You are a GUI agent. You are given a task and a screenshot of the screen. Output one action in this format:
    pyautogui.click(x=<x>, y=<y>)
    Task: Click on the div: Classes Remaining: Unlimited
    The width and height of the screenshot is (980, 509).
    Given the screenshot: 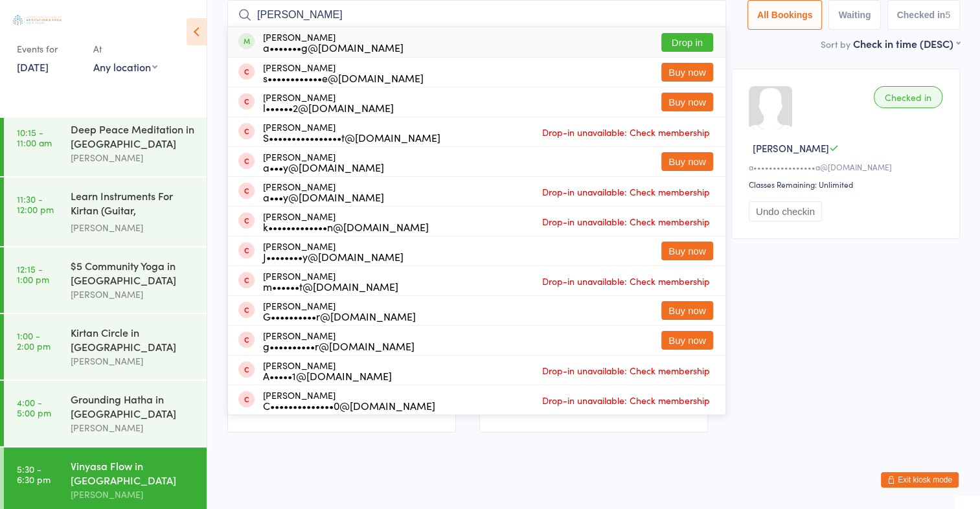 What is the action you would take?
    pyautogui.click(x=847, y=184)
    